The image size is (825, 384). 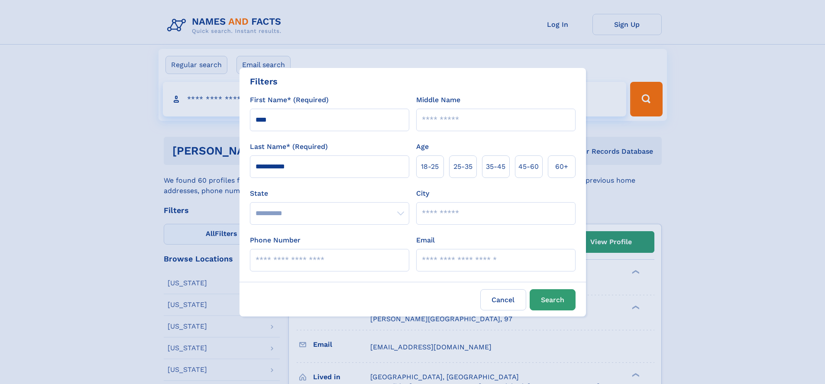 What do you see at coordinates (430, 167) in the screenshot?
I see `span: 18‑25` at bounding box center [430, 167].